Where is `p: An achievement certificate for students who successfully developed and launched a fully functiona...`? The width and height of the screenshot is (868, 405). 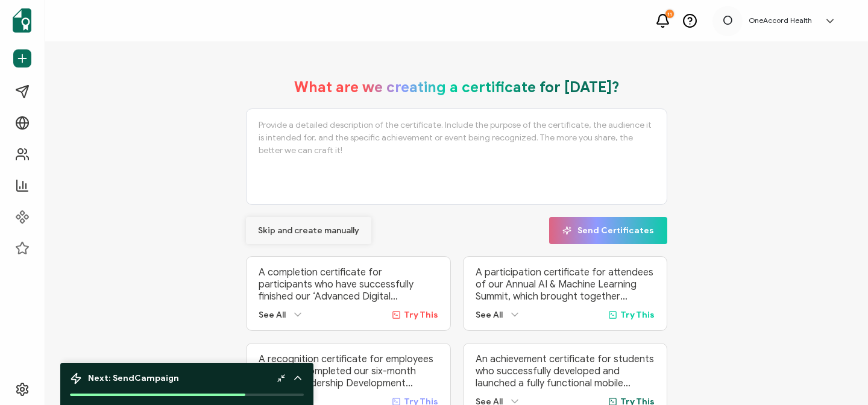
p: An achievement certificate for students who successfully developed and launched a fully functiona... is located at coordinates (566, 372).